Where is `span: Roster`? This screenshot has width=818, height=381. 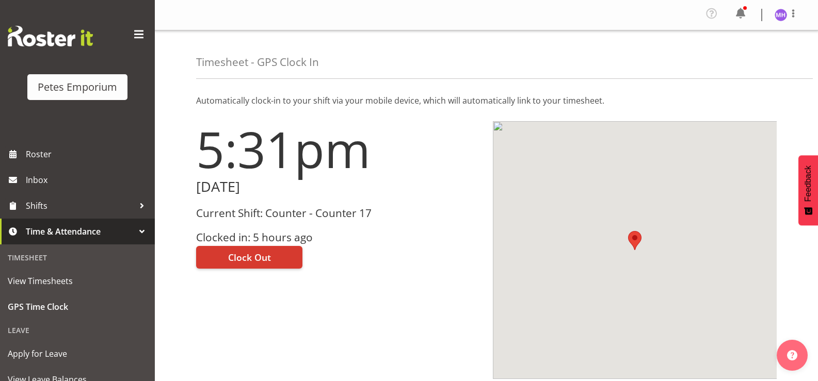 span: Roster is located at coordinates (88, 154).